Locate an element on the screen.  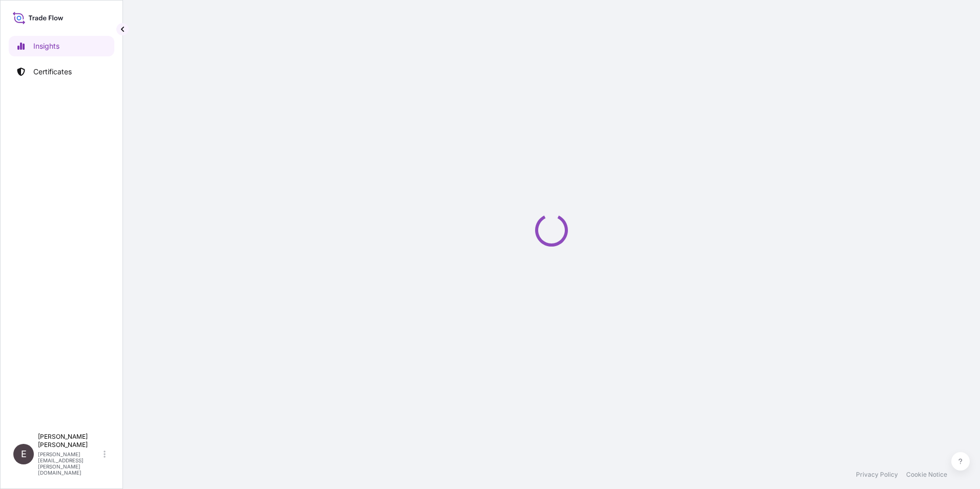
a: Certificates is located at coordinates (62, 72).